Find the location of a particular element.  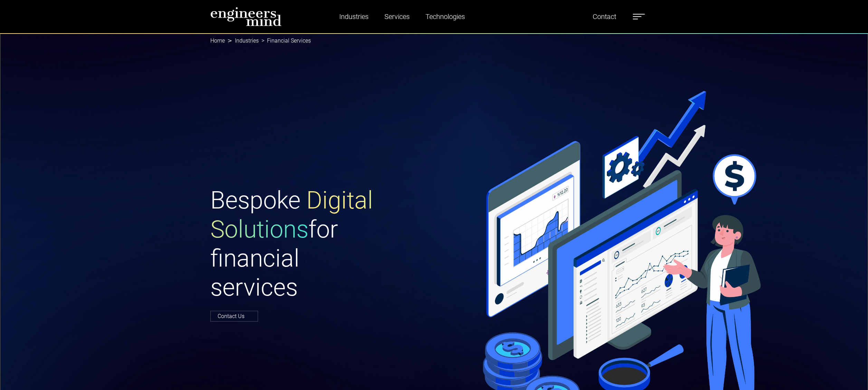

a: Contact Us is located at coordinates (234, 316).